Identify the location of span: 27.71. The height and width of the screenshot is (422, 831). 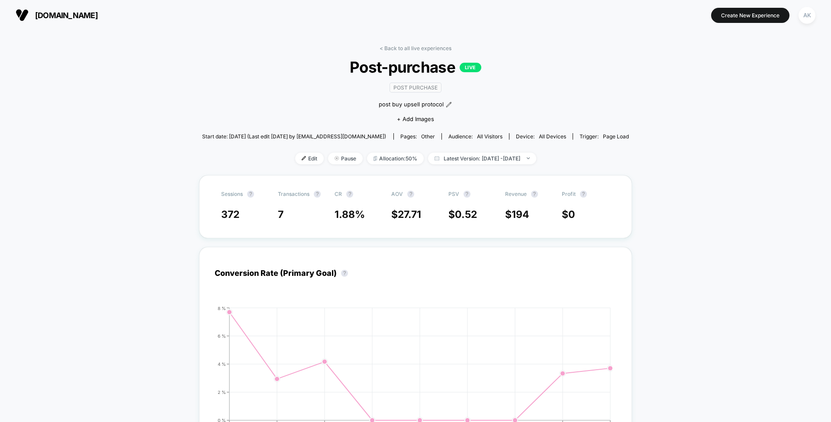
(409, 215).